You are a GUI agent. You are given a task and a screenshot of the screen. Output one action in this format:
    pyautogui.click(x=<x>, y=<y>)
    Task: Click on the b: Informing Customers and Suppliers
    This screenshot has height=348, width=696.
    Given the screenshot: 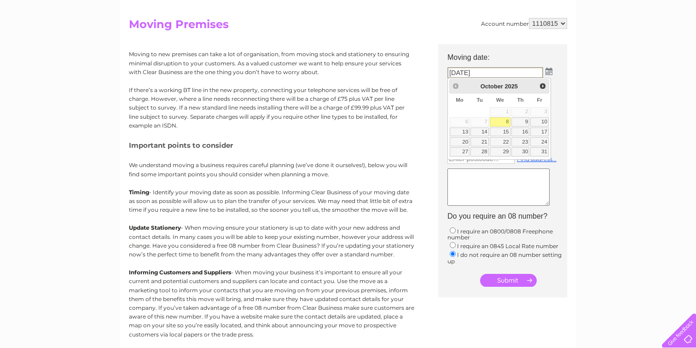 What is the action you would take?
    pyautogui.click(x=180, y=272)
    